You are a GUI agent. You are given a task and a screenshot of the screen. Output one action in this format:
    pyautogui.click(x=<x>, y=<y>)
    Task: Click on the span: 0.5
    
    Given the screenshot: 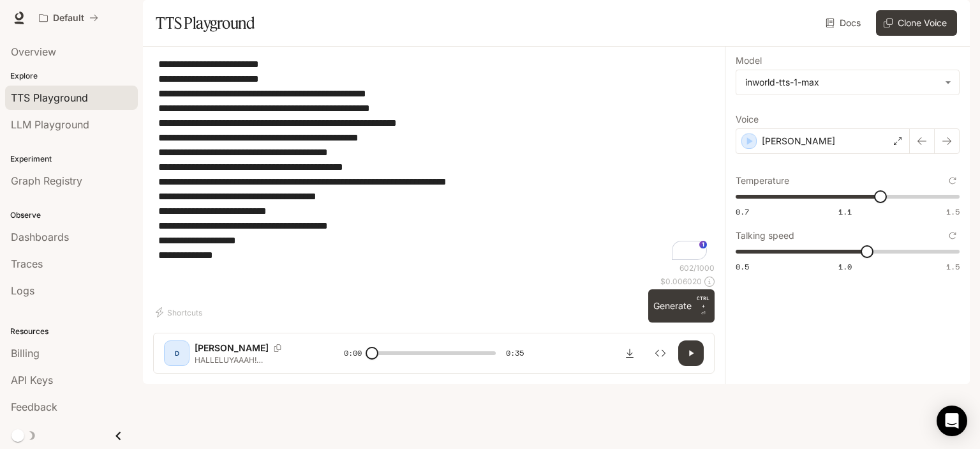 What is the action you would take?
    pyautogui.click(x=743, y=266)
    